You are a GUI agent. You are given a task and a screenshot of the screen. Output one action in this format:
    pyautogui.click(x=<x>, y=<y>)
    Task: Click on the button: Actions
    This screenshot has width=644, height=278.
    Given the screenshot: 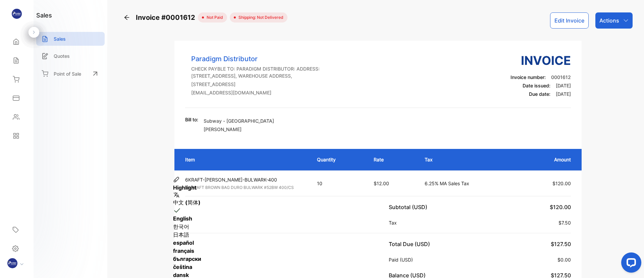 What is the action you would take?
    pyautogui.click(x=614, y=20)
    